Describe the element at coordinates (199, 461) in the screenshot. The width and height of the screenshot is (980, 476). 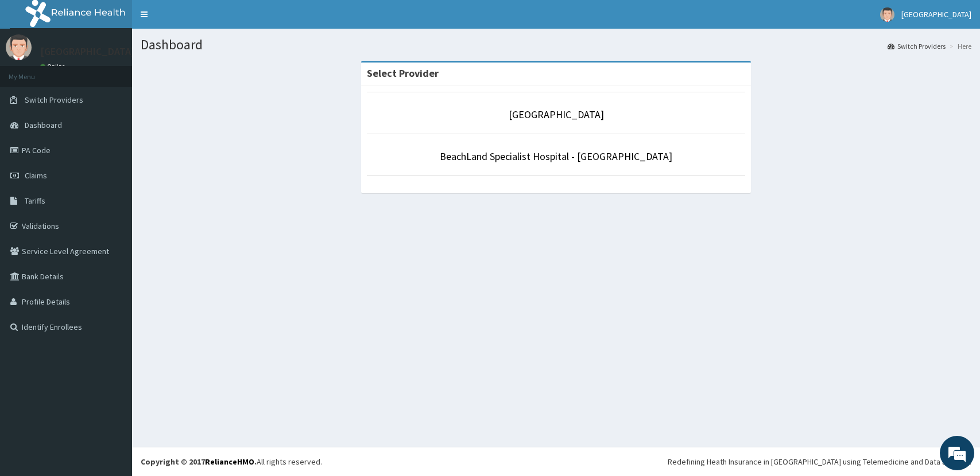
I see `strong: Copyright © 2017 .` at that location.